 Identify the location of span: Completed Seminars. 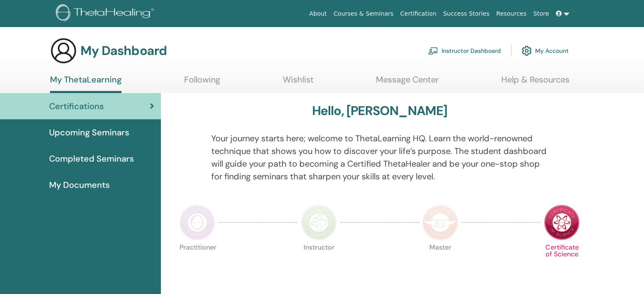
(92, 159).